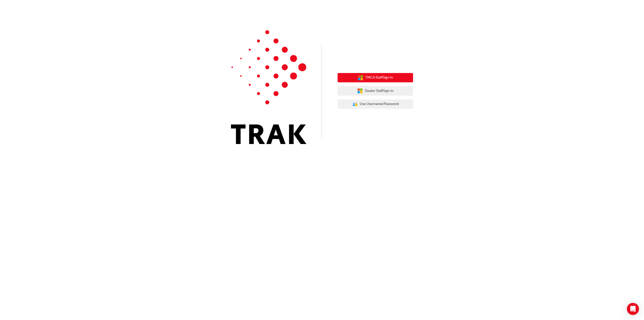 The image size is (644, 320). What do you see at coordinates (379, 91) in the screenshot?
I see `span: Dealer Staff Sign In` at bounding box center [379, 91].